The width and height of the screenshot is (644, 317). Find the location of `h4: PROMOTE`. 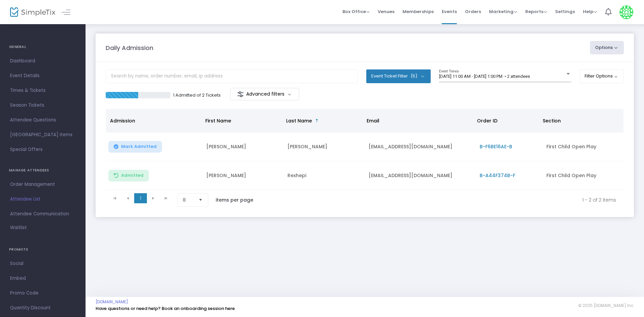

h4: PROMOTE is located at coordinates (42, 250).